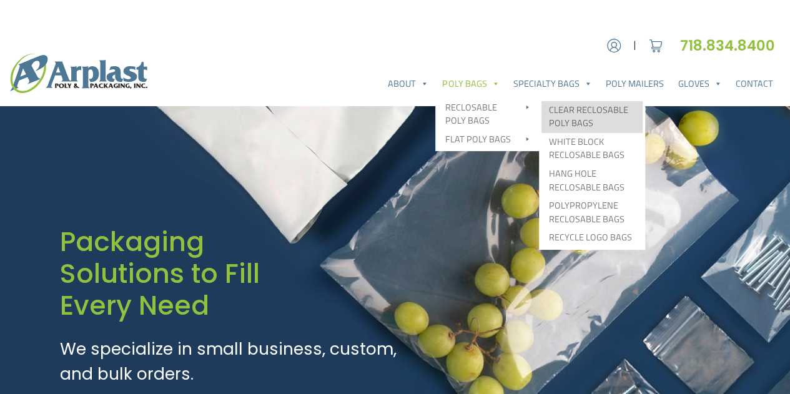 This screenshot has height=394, width=790. I want to click on div: Domain Overview, so click(79, 77).